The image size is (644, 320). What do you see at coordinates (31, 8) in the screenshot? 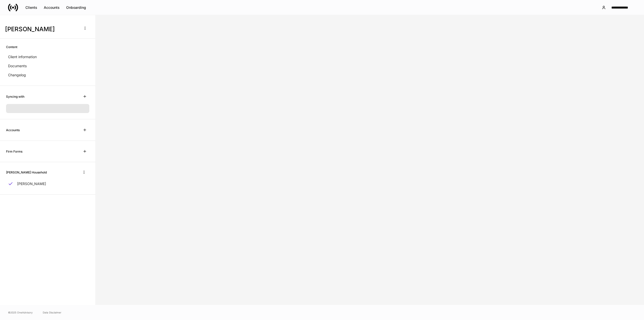
I see `div: Clients` at bounding box center [31, 8].